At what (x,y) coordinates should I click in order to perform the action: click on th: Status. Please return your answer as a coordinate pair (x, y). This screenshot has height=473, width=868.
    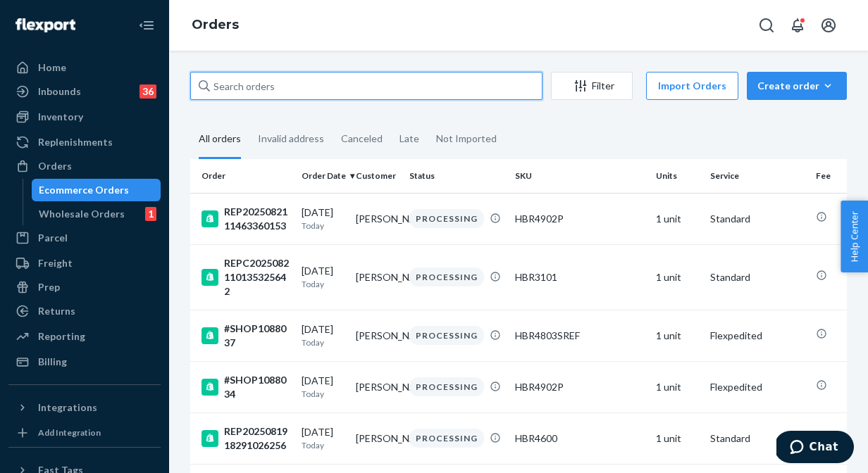
    Looking at the image, I should click on (457, 176).